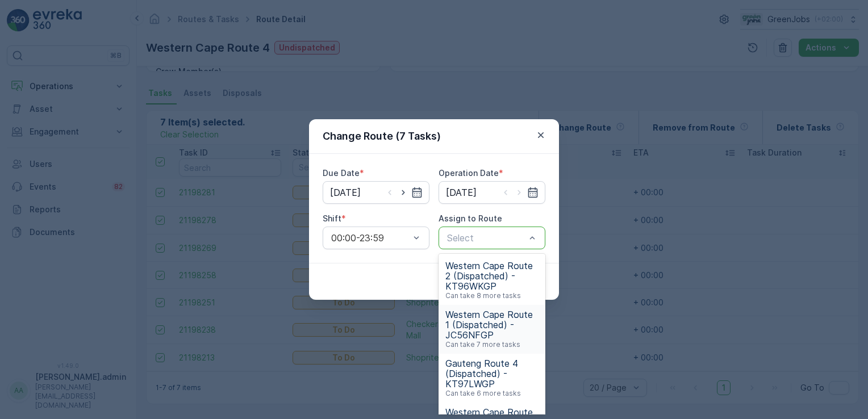 The width and height of the screenshot is (868, 419). What do you see at coordinates (486, 238) in the screenshot?
I see `p: Select` at bounding box center [486, 238].